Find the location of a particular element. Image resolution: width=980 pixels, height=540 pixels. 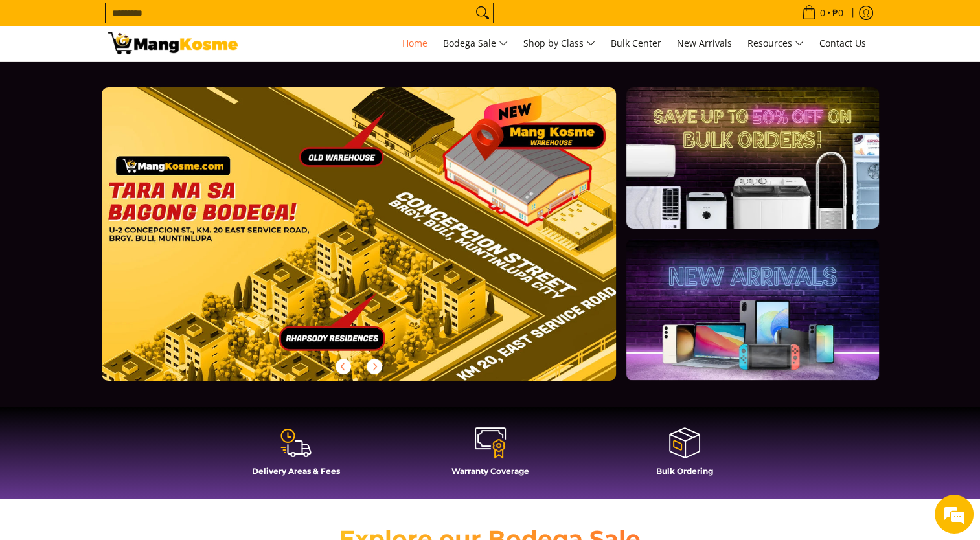

textarea: Type your message and hit 'Enter' is located at coordinates (126, 377).